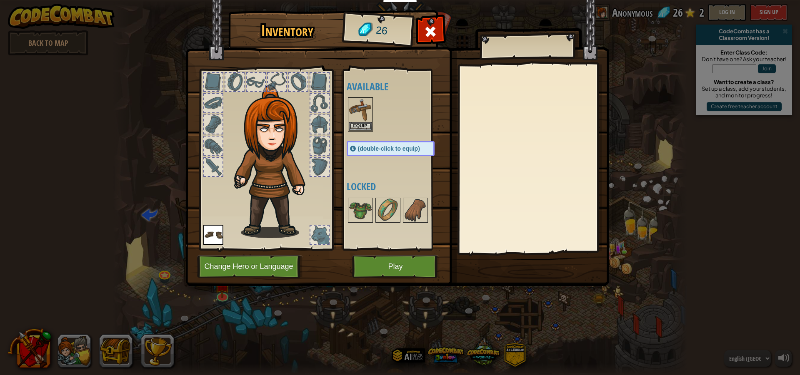 The width and height of the screenshot is (800, 375). What do you see at coordinates (360, 126) in the screenshot?
I see `button: Equip` at bounding box center [360, 126].